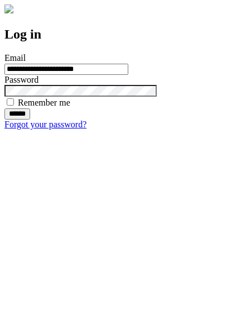  Describe the element at coordinates (9, 9) in the screenshot. I see `img: logo-4e3dc11c47720685a147b03b5a06dd966a58ff35d612b21f08c02c0306f2b779.png` at that location.